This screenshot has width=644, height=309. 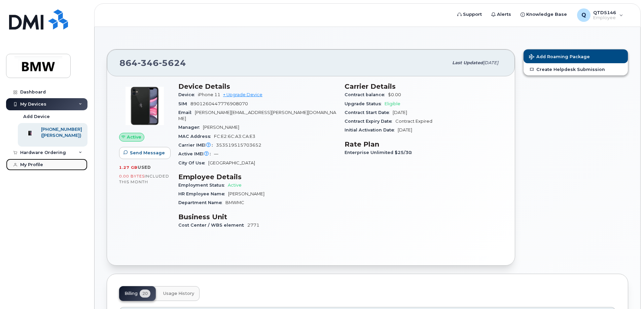 I want to click on span: 346, so click(x=148, y=63).